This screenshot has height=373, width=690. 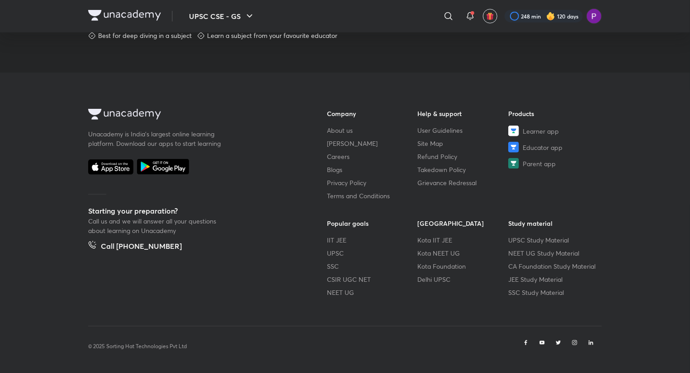 What do you see at coordinates (553, 223) in the screenshot?
I see `h6: Study material` at bounding box center [553, 223].